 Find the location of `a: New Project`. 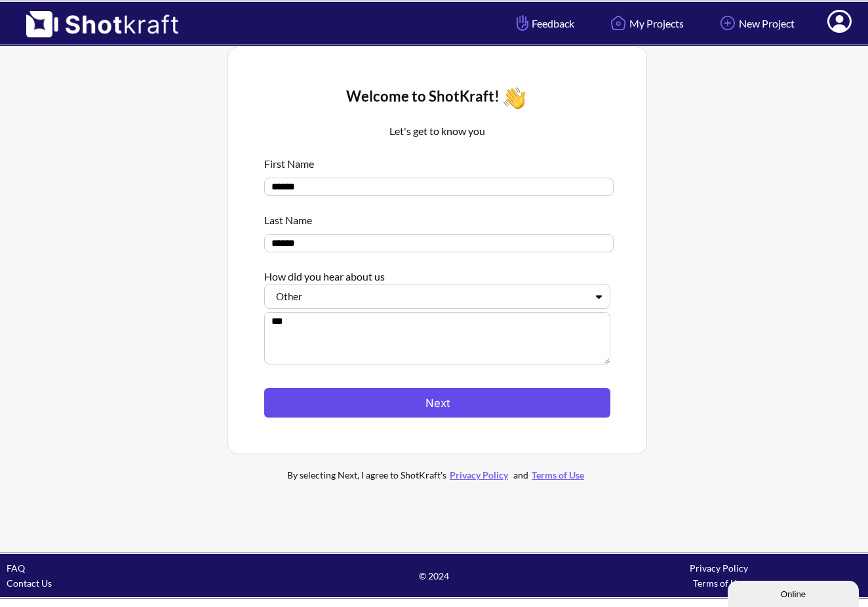

a: New Project is located at coordinates (755, 23).